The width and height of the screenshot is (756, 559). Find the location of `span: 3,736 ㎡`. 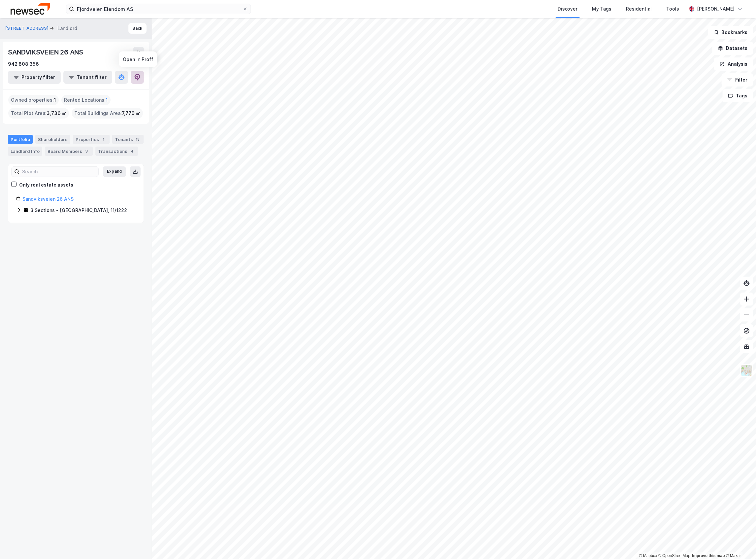

span: 3,736 ㎡ is located at coordinates (56, 113).